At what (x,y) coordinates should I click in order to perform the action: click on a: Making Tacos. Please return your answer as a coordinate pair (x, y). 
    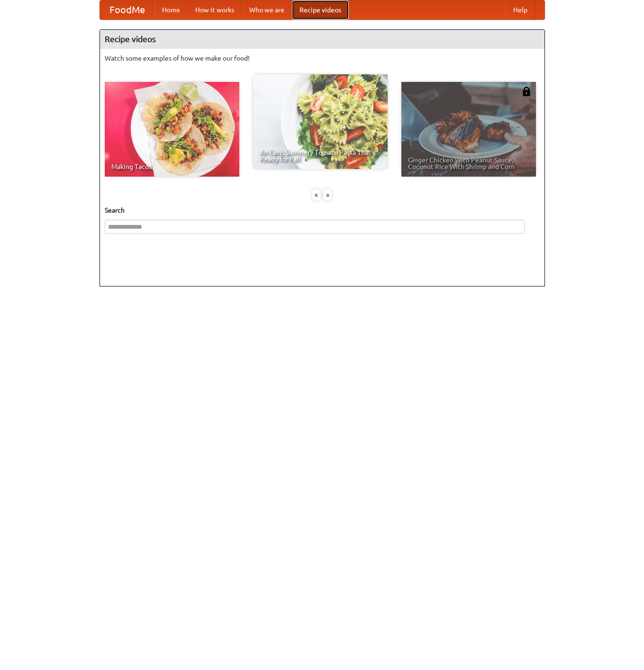
    Looking at the image, I should click on (172, 129).